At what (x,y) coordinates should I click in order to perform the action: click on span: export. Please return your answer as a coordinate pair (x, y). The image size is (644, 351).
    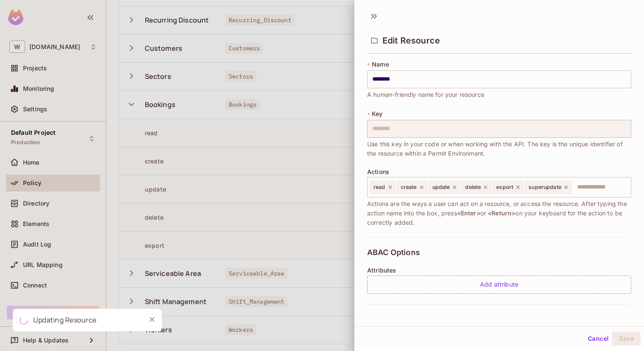
    Looking at the image, I should click on (505, 187).